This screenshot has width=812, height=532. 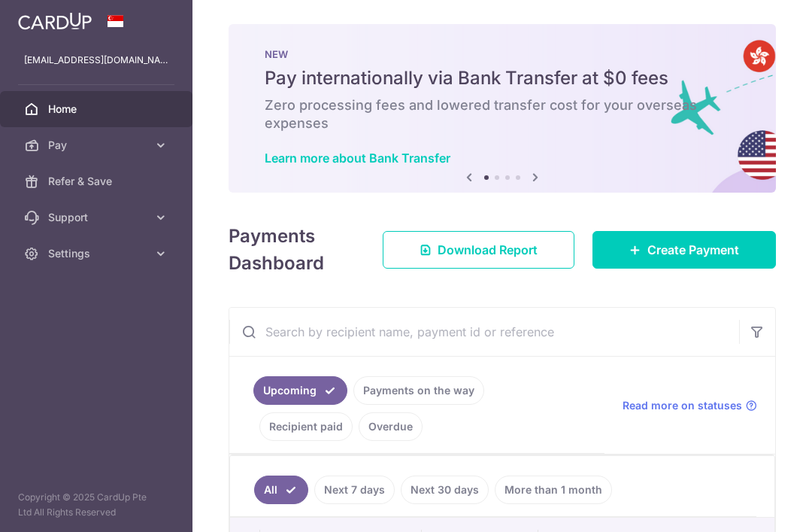 What do you see at coordinates (419, 390) in the screenshot?
I see `a: Payments on the way` at bounding box center [419, 390].